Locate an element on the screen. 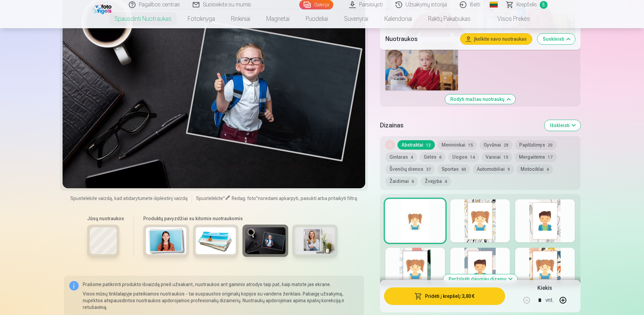 This screenshot has width=644, height=315. button: Gyvūnai28 is located at coordinates (496, 145).